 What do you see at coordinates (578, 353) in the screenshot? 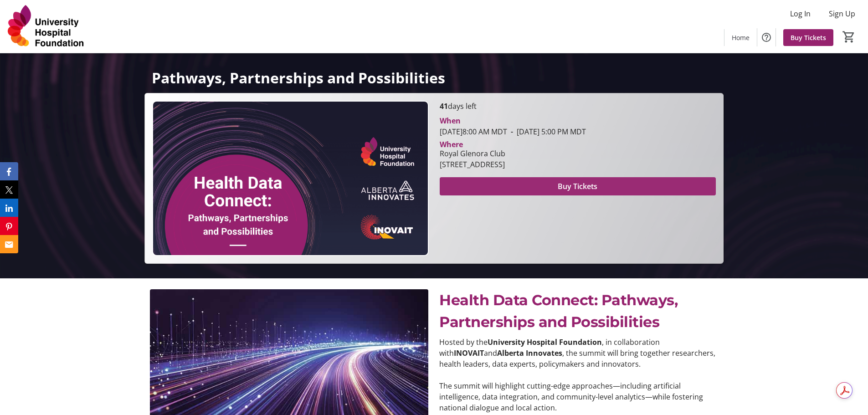
I see `p: Hosted by the , in collaboration with and , the summit will bring together researchers, health le...` at bounding box center [578, 353].